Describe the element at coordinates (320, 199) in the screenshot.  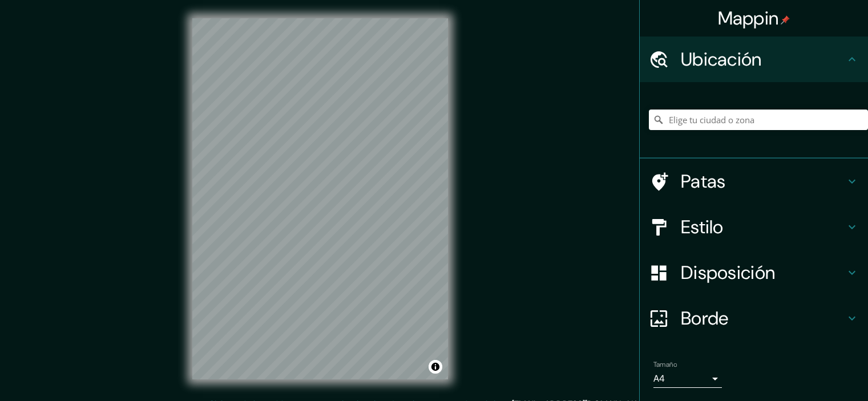
I see `canvas: Mapa` at that location.